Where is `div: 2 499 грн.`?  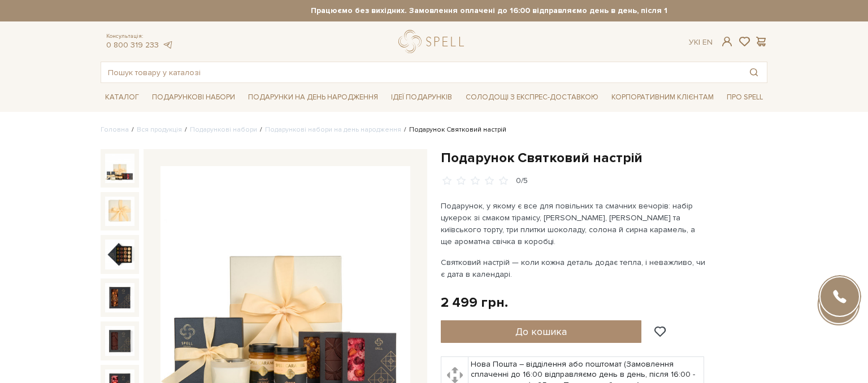
div: 2 499 грн. is located at coordinates (474, 302).